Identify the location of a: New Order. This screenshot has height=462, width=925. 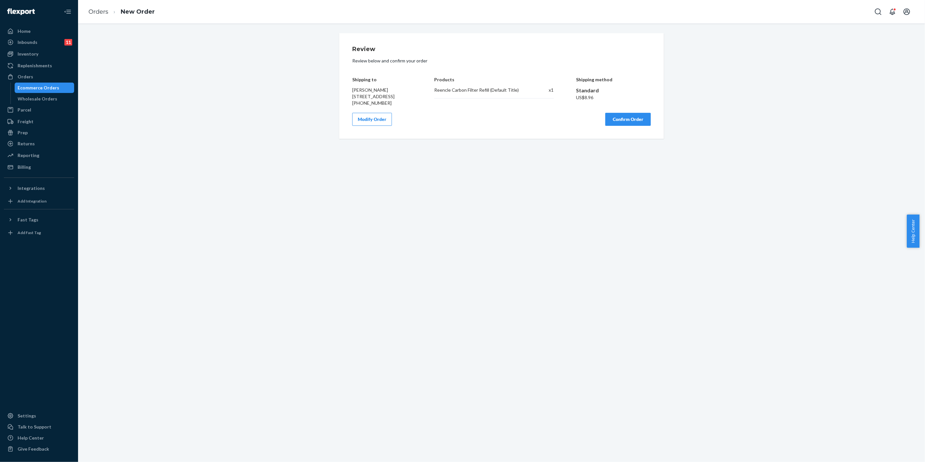
(138, 12).